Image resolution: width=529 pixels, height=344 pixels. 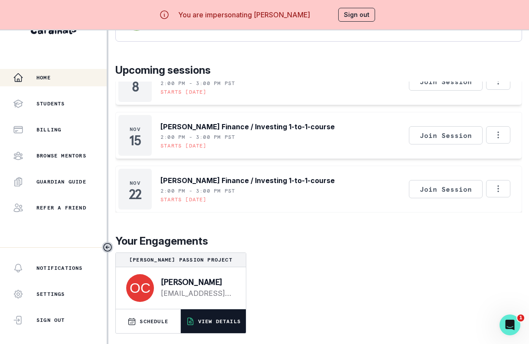 I want to click on p: Settings, so click(x=51, y=294).